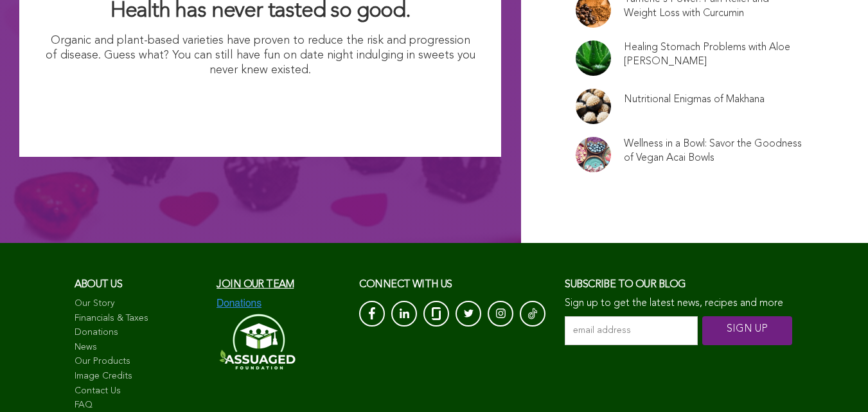 The height and width of the screenshot is (412, 868). I want to click on input: email address, so click(631, 330).